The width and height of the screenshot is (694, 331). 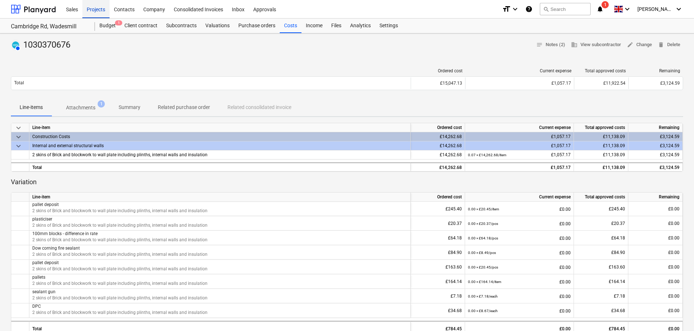 What do you see at coordinates (220, 306) in the screenshot?
I see `p: DPC` at bounding box center [220, 306].